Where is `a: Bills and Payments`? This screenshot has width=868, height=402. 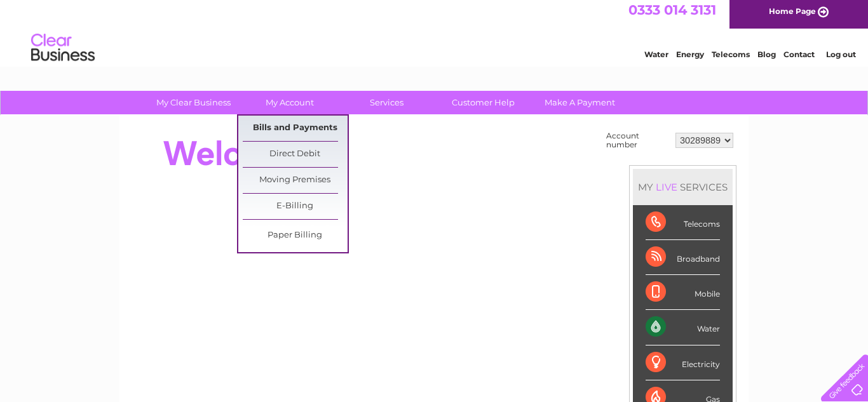
a: Bills and Payments is located at coordinates (295, 128).